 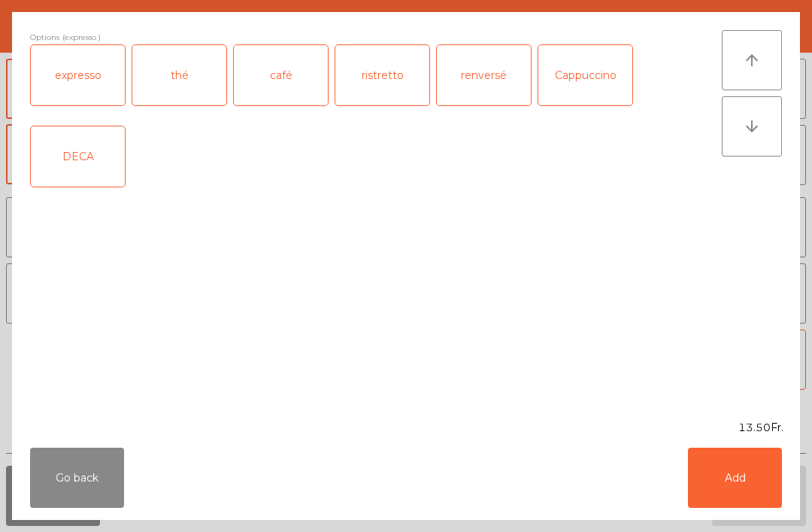 I want to click on div: ristretto, so click(x=382, y=75).